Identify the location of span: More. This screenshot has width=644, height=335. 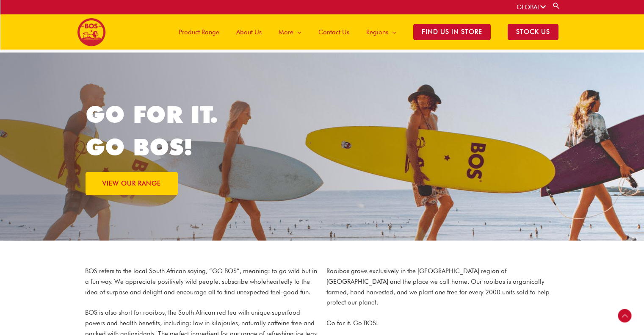
(286, 32).